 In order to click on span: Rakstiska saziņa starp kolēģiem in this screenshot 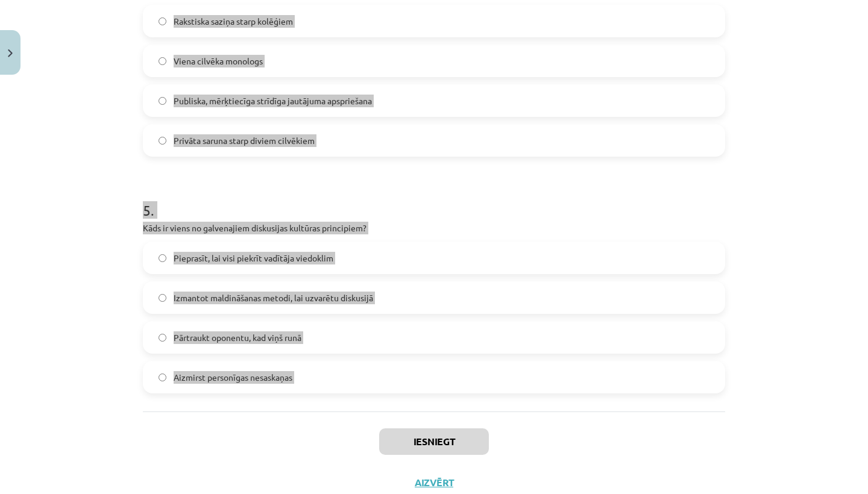, I will do `click(233, 21)`.